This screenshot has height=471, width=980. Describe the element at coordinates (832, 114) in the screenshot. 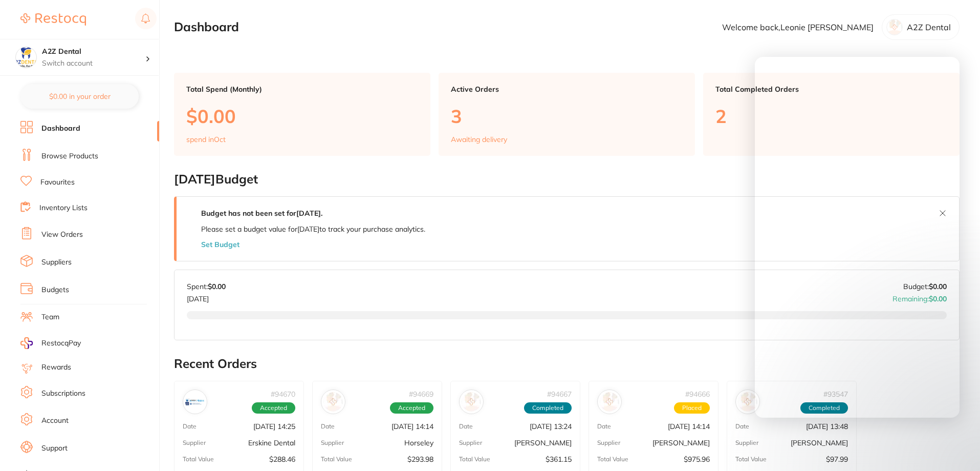

I see `a: Total Completed Orders2` at that location.